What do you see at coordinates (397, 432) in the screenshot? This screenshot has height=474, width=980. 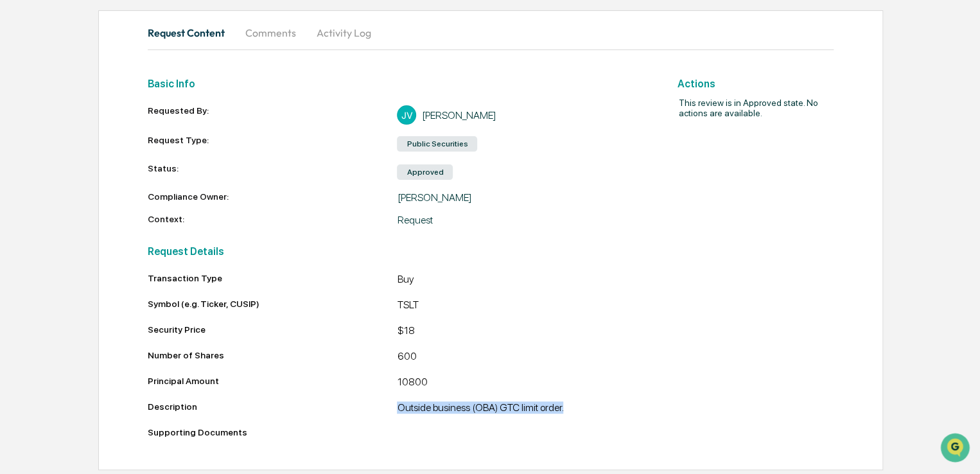 I see `div: Supporting Documents` at bounding box center [397, 432].